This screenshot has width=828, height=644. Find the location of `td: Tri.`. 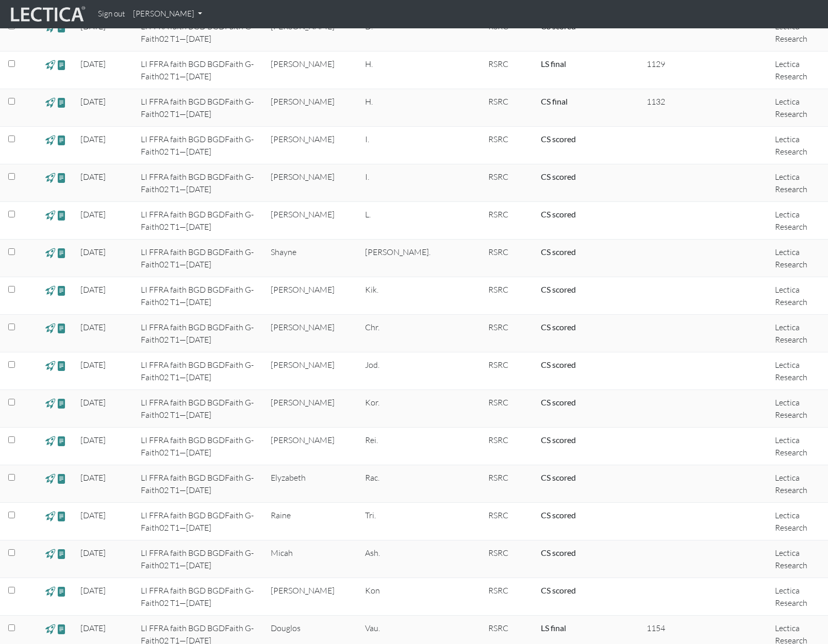

td: Tri. is located at coordinates (397, 521).